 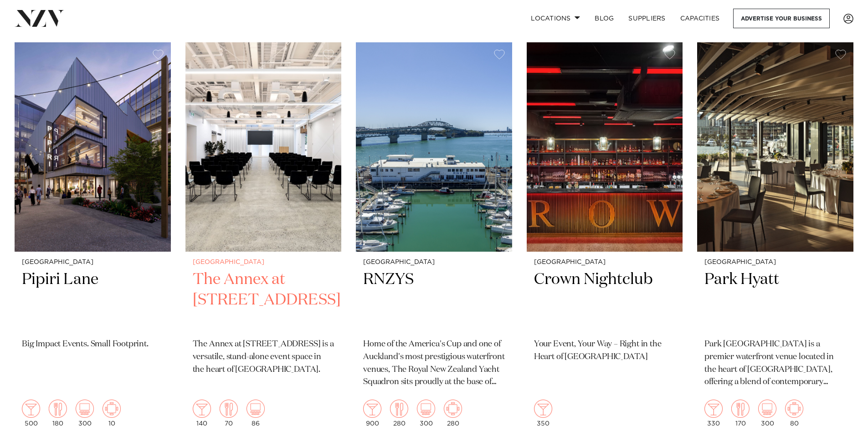 What do you see at coordinates (229, 413) in the screenshot?
I see `div: 70` at bounding box center [229, 413].